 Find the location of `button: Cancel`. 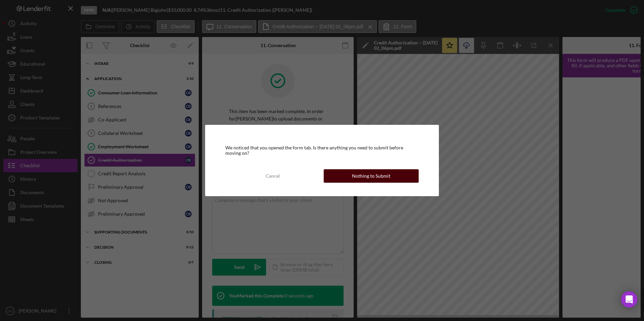

button: Cancel is located at coordinates (273, 176).